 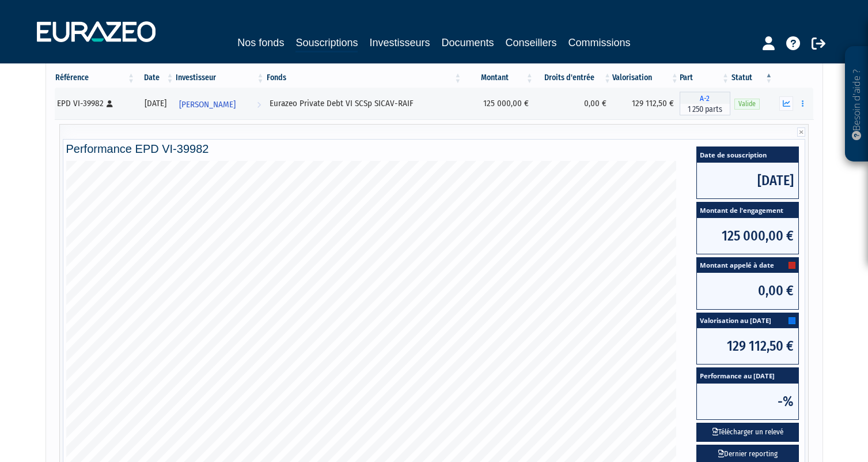 I want to click on div: A-2 - Eurazeo Private Debt VI SCSp SICAV-RAIF, so click(x=705, y=103).